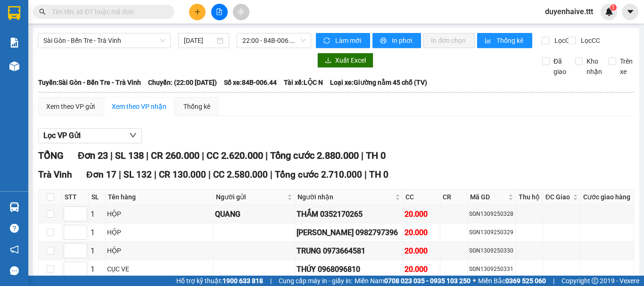 This screenshot has width=644, height=286. Describe the element at coordinates (594, 66) in the screenshot. I see `span: Kho nhận` at that location.